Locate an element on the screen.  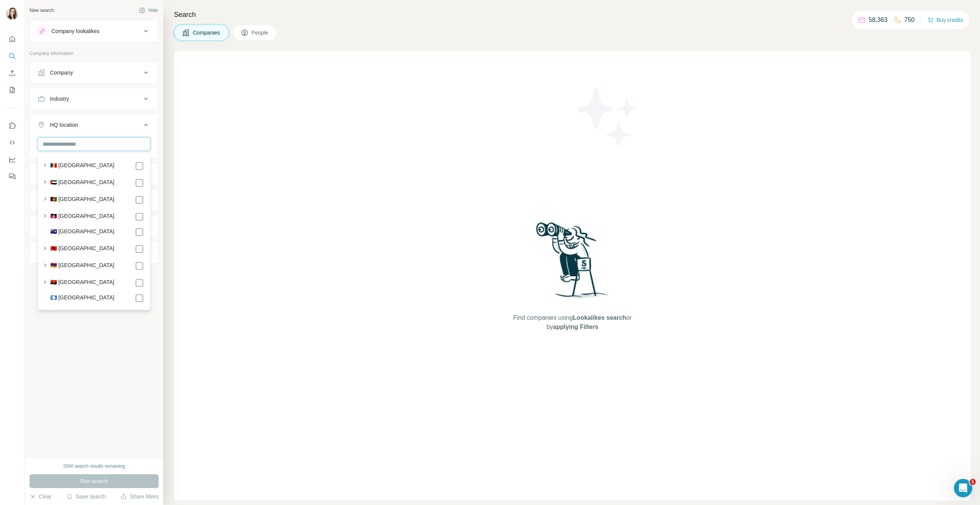
div: Company lookalikes is located at coordinates (75, 31).